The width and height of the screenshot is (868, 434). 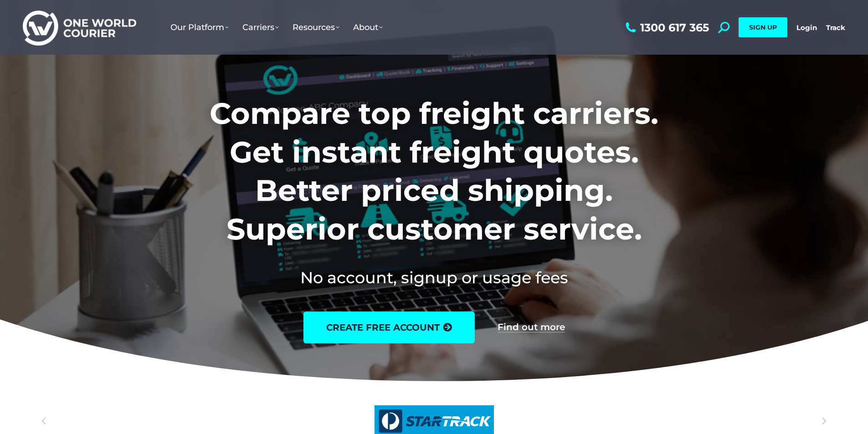 What do you see at coordinates (367, 27) in the screenshot?
I see `a: About` at bounding box center [367, 27].